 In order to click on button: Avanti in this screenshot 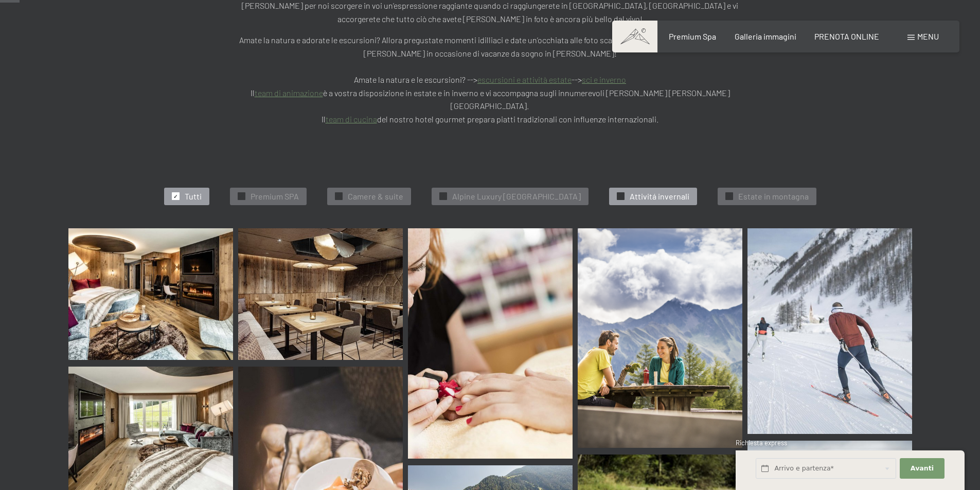, I will do `click(922, 468)`.